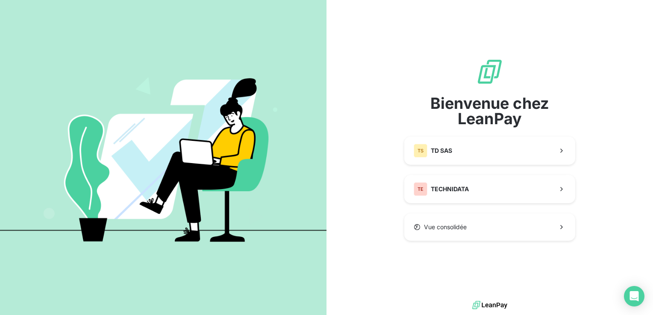 Image resolution: width=653 pixels, height=315 pixels. I want to click on span: Bienvenue chez LeanPay, so click(490, 111).